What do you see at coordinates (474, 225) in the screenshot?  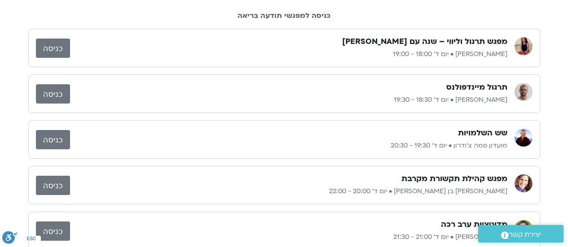 I see `h3: מדיטציית ערב רכה` at bounding box center [474, 225].